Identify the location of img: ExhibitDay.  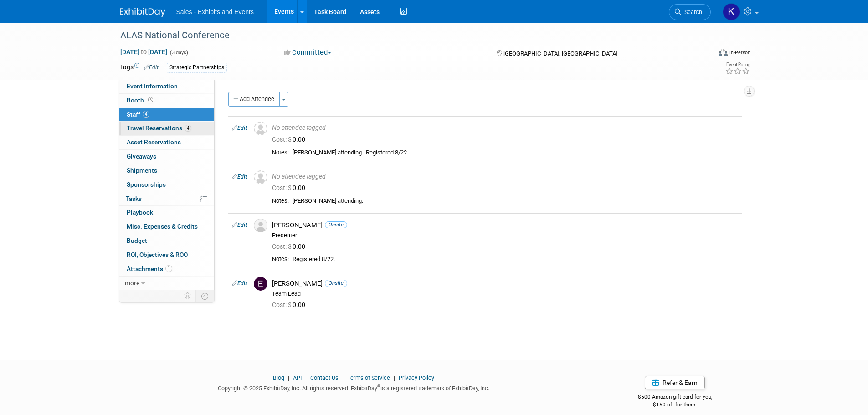
(143, 12).